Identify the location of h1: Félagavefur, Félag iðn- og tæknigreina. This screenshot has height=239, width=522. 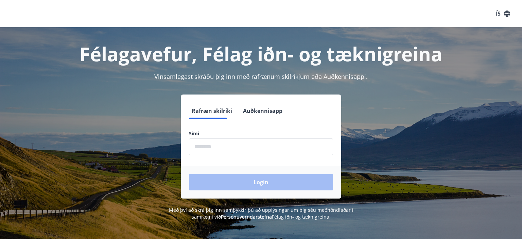
(261, 54).